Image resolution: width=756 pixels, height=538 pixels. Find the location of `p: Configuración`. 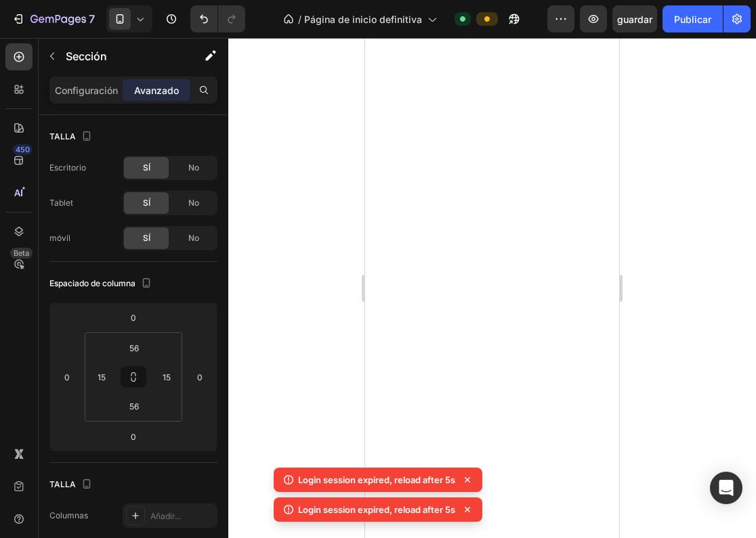

p: Configuración is located at coordinates (86, 90).